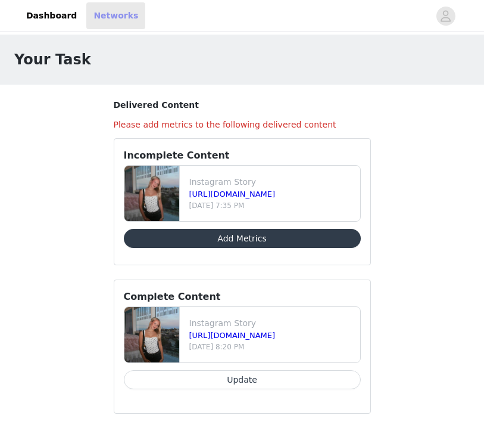 The width and height of the screenshot is (484, 431). What do you see at coordinates (242, 238) in the screenshot?
I see `button: Add Metrics` at bounding box center [242, 238].